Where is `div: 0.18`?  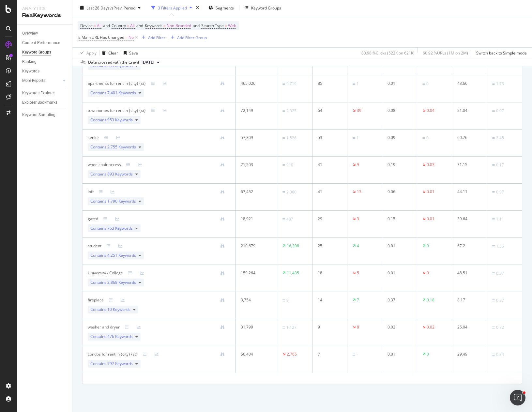 div: 0.18 is located at coordinates (431, 300).